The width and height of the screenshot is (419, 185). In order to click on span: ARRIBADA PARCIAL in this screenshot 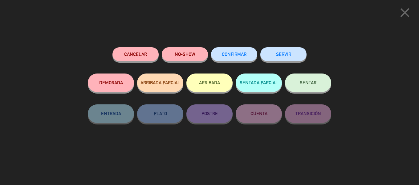, I will do `click(160, 82)`.